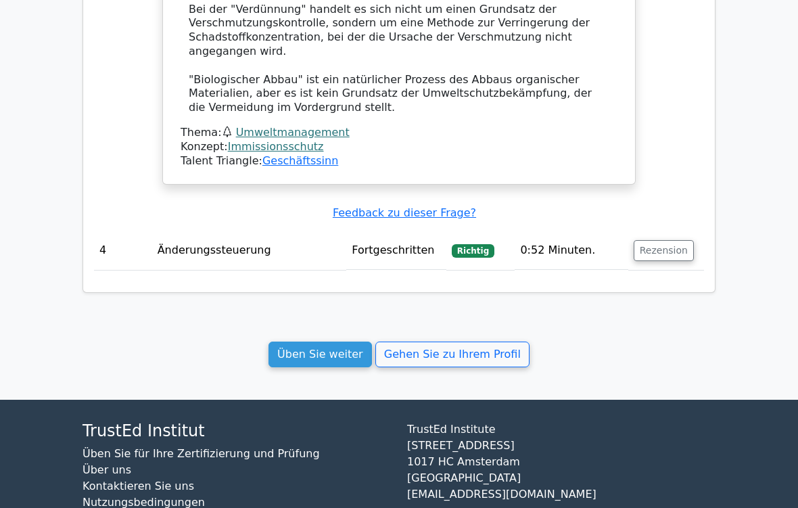  What do you see at coordinates (320, 355) in the screenshot?
I see `a: Üben Sie weiter` at bounding box center [320, 355].